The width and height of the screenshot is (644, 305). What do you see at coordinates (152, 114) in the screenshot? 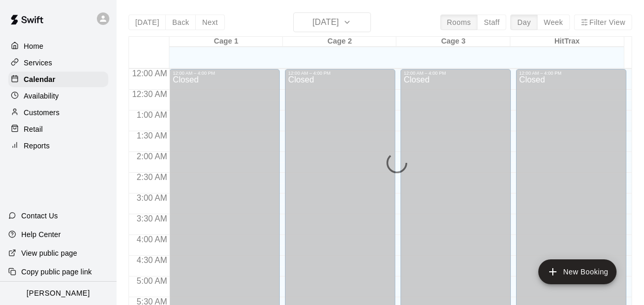
I see `span: 1:00 AM` at bounding box center [152, 114].